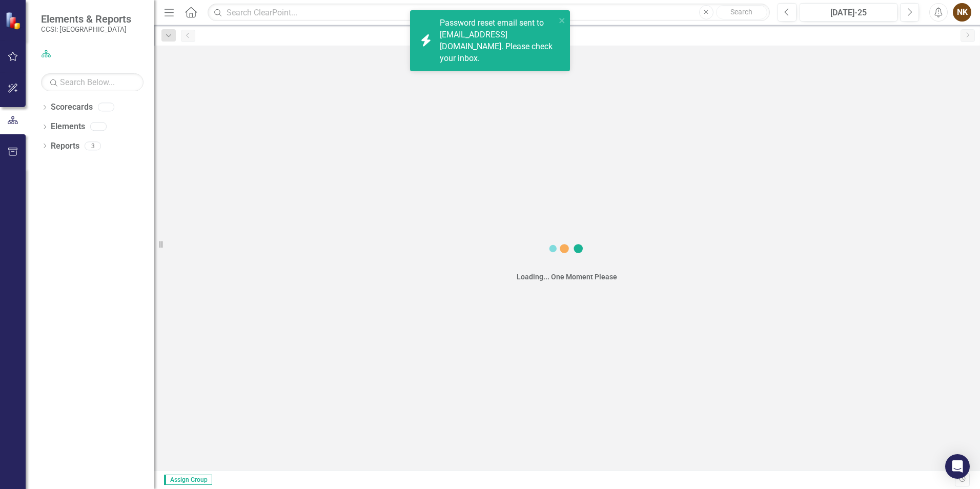 The width and height of the screenshot is (980, 489). I want to click on img: ClearPoint Strategy, so click(14, 21).